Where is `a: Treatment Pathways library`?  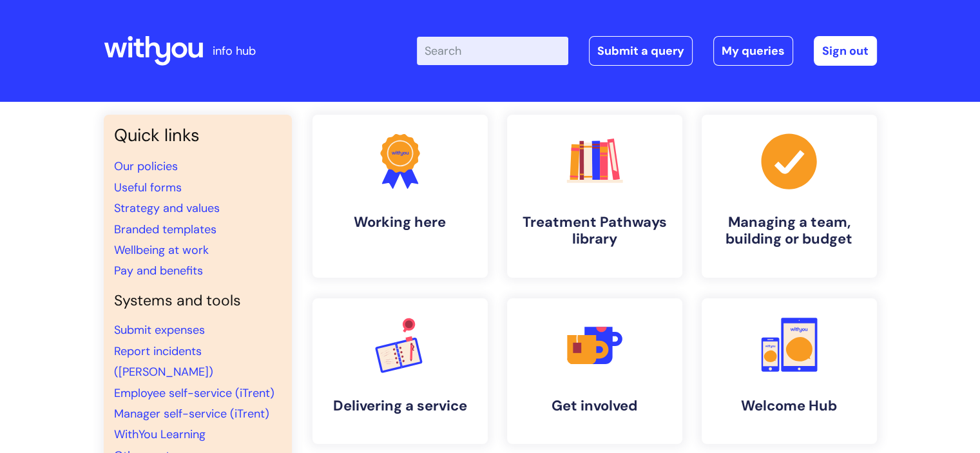 a: Treatment Pathways library is located at coordinates (595, 196).